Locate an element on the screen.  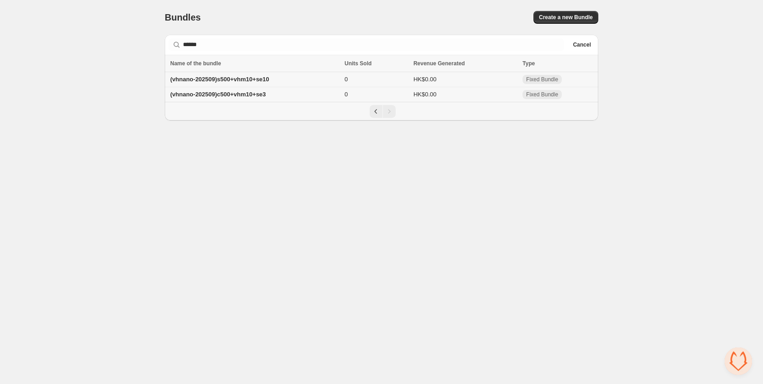
nav: Pagination is located at coordinates (381, 111).